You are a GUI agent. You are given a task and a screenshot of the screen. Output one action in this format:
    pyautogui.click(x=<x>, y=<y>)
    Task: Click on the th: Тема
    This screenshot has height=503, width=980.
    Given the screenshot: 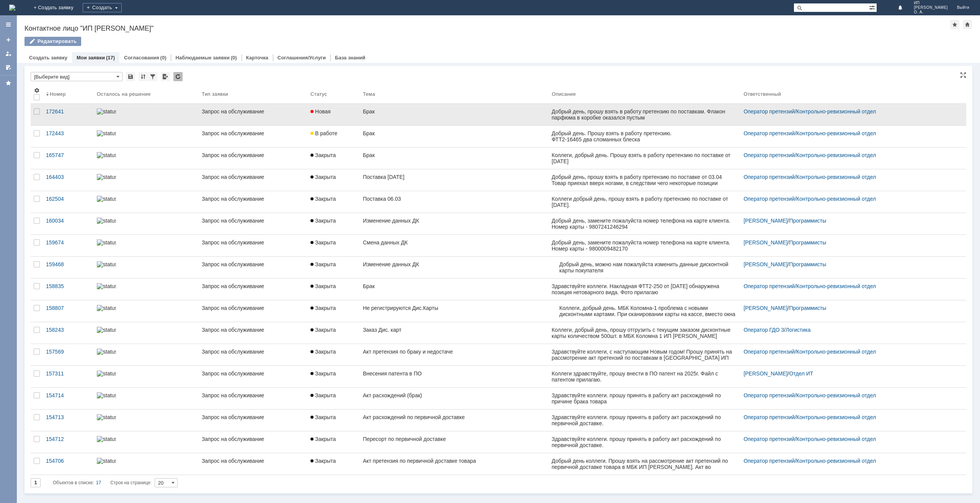 What is the action you would take?
    pyautogui.click(x=454, y=94)
    